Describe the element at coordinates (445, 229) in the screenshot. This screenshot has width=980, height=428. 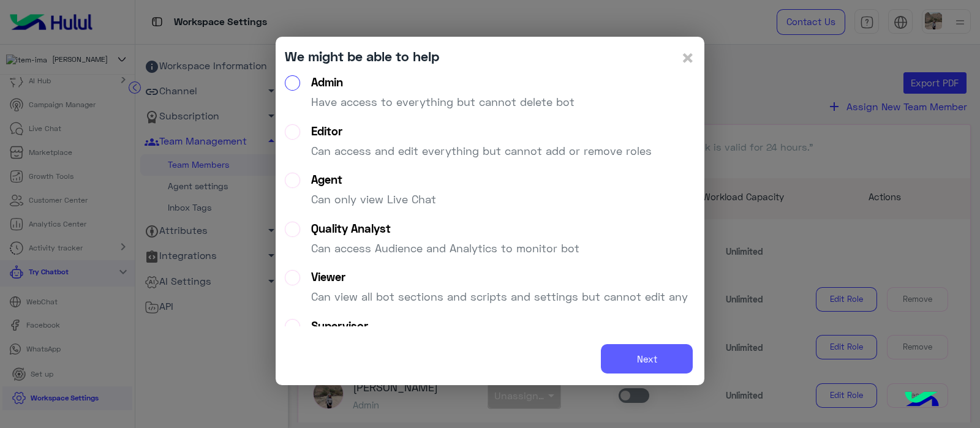
I see `div: Quality Analyst` at that location.